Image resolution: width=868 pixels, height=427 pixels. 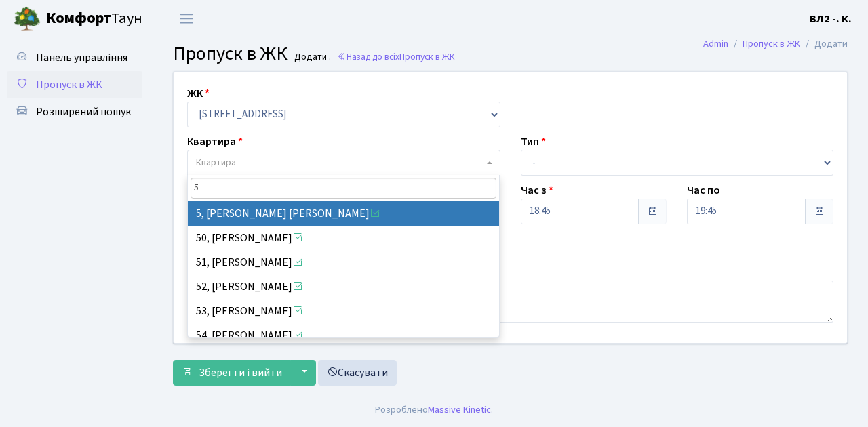 What do you see at coordinates (215, 142) in the screenshot?
I see `label: Квартира` at bounding box center [215, 142].